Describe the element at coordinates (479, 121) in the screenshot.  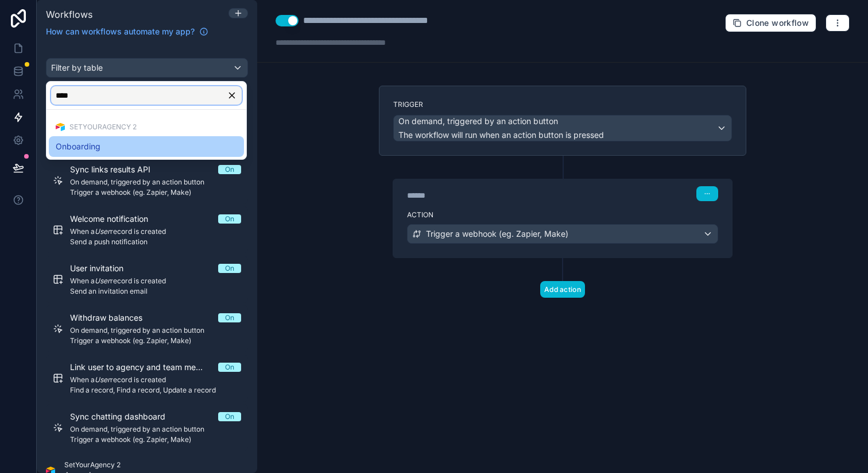
I see `span: On demand, triggered by an action button` at that location.